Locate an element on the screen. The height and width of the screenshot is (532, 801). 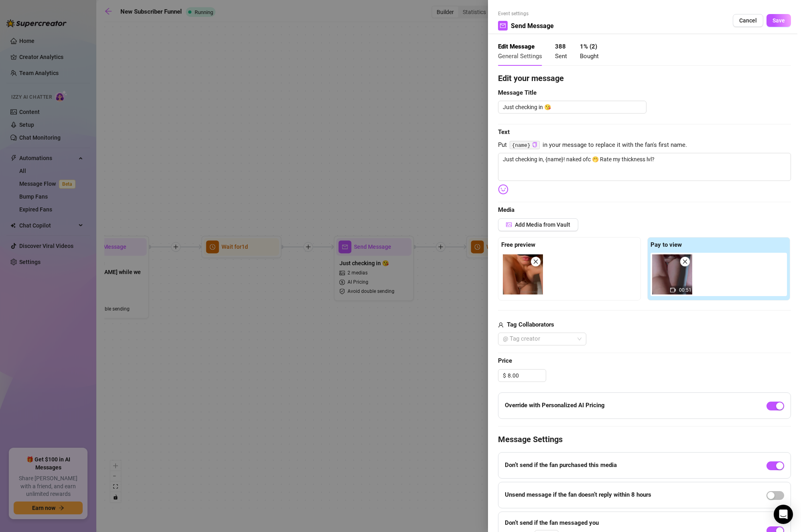
span: Put in your message to replace it with the fan's first name. is located at coordinates (645, 145).